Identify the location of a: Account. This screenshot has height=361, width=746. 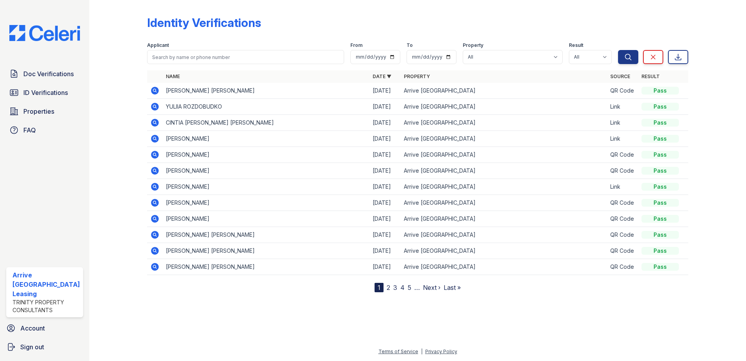
(44, 328).